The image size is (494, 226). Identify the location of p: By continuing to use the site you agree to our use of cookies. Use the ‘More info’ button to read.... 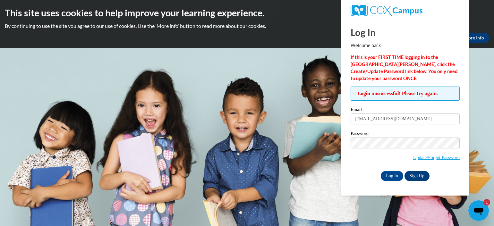
(247, 26).